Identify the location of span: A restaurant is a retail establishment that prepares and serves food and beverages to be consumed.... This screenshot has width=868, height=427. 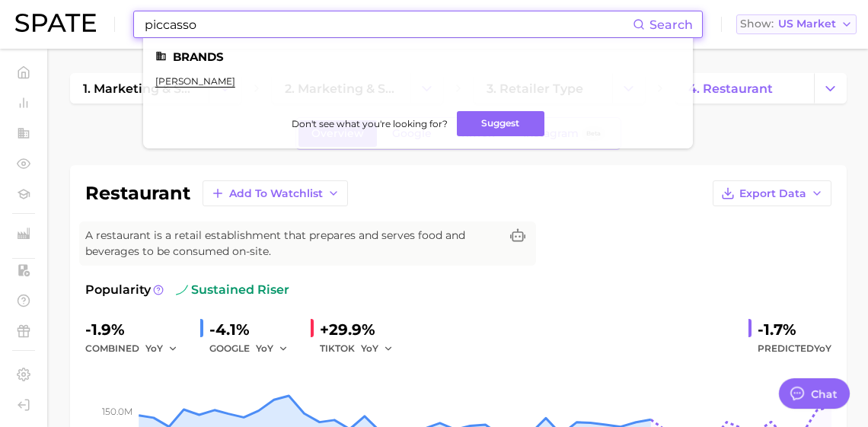
(292, 244).